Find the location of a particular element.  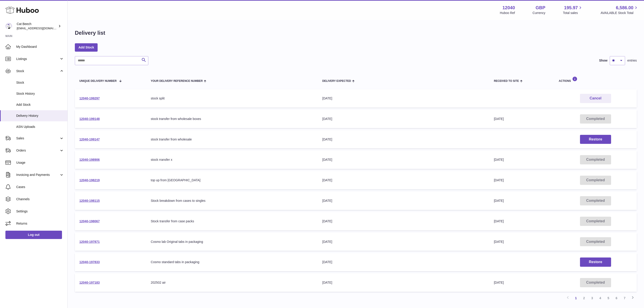

span: AVAILABLE Stock Total is located at coordinates (619, 13).